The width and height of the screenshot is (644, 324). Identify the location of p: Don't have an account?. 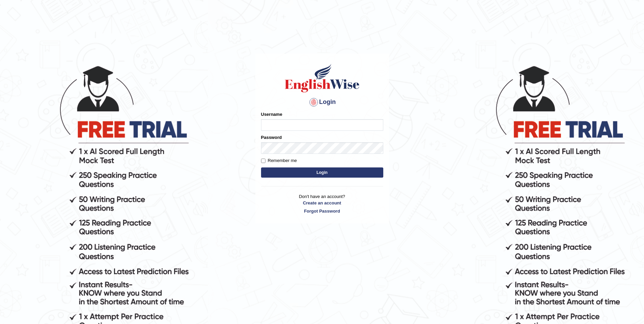
(322, 203).